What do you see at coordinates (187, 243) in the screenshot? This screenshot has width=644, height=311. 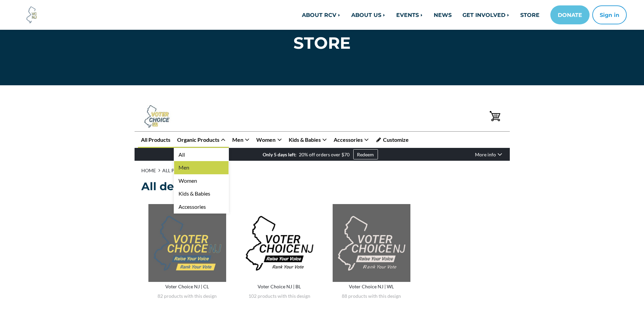 I see `img: Voter Choice NJ | CL - Men's Premium T-Shirt` at bounding box center [187, 243].